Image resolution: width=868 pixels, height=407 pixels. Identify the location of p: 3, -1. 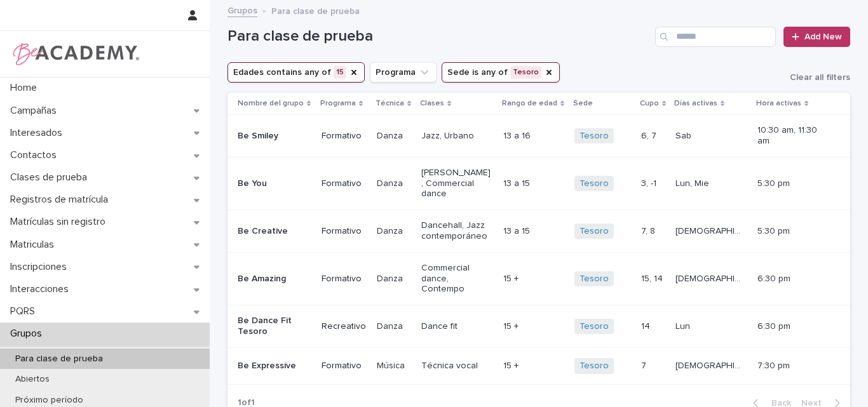
(650, 182).